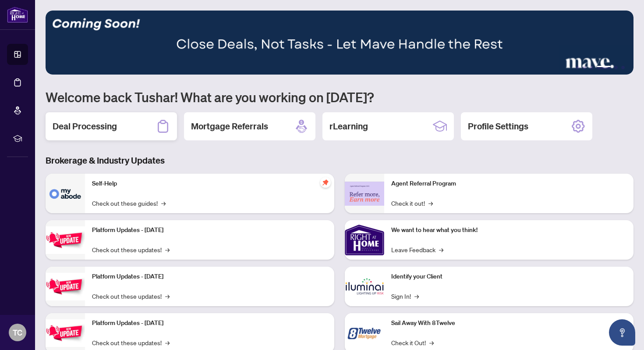  What do you see at coordinates (509, 230) in the screenshot?
I see `p: We want to hear what you think!` at bounding box center [509, 230].